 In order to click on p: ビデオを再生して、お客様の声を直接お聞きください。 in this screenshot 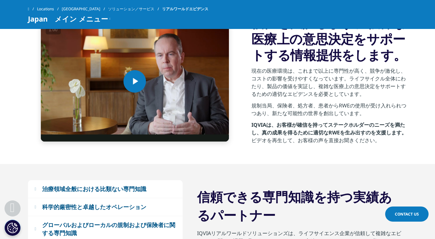, I will do `click(329, 142)`.